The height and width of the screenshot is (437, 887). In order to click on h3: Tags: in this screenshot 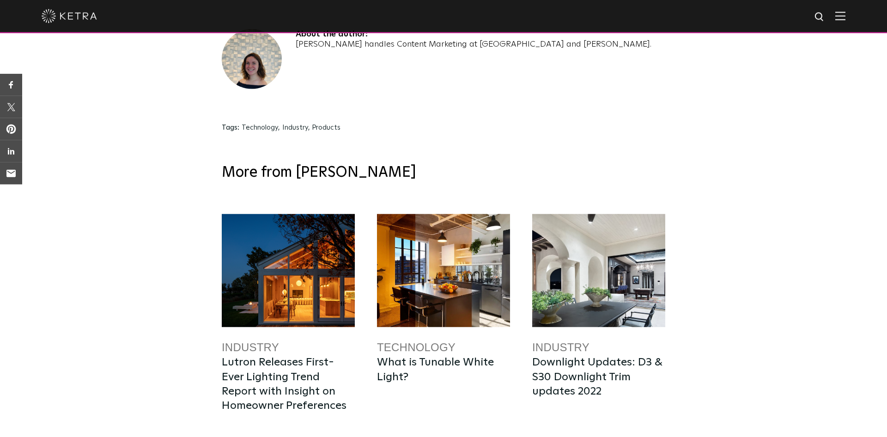, I will do `click(230, 128)`.